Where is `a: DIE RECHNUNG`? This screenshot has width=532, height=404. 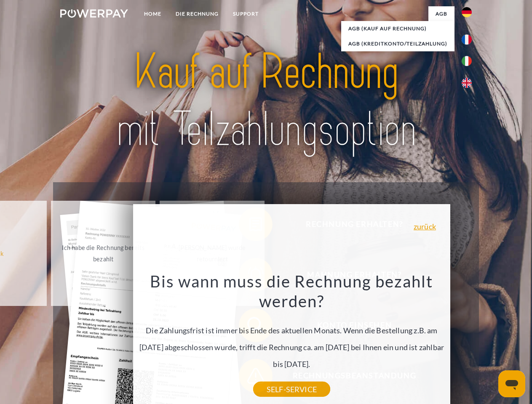
a: DIE RECHNUNG is located at coordinates (197, 14).